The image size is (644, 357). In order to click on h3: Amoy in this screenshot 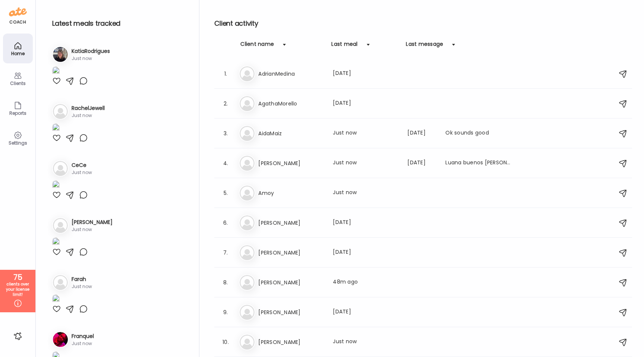, I will do `click(291, 193)`.